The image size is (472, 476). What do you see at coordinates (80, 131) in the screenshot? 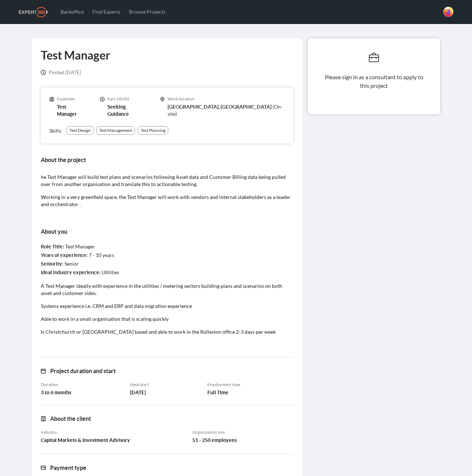
I see `div: Test Design` at bounding box center [80, 131].